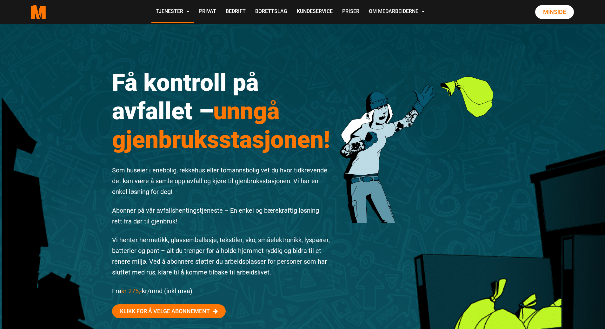  I want to click on p: Som huseier i enebolig, rekkehus eller tomannsbolig vet du hvor tidkrevende det kan være å samle ..., so click(221, 181).